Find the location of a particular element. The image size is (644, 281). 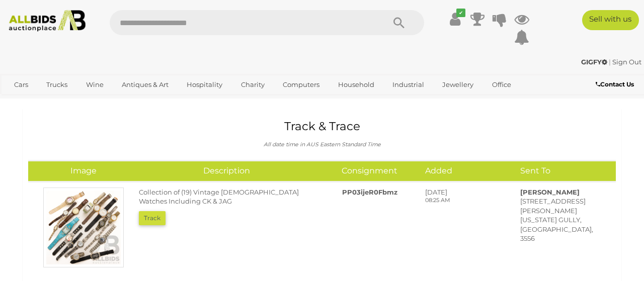

a: Wine is located at coordinates (95, 84).